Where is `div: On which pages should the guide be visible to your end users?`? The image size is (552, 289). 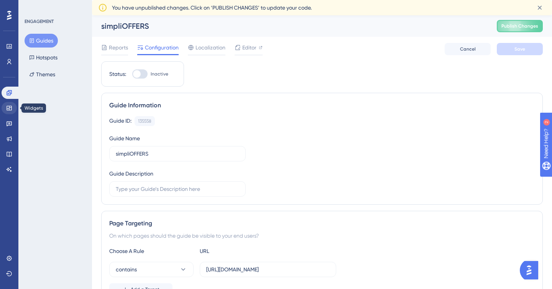
div: On which pages should the guide be visible to your end users? is located at coordinates (322, 236).